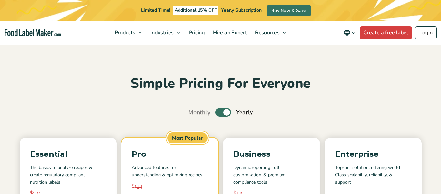 The image size is (441, 194). What do you see at coordinates (245, 112) in the screenshot?
I see `span: Yearly` at bounding box center [245, 112].